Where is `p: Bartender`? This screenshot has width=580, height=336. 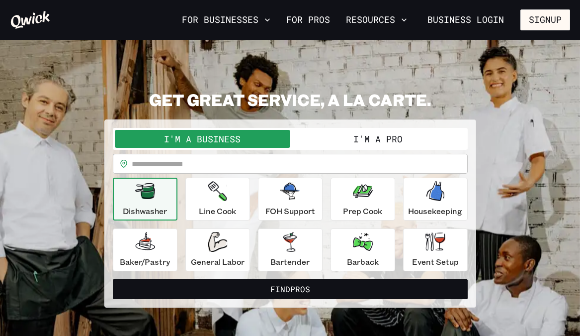 p: Bartender is located at coordinates (290, 262).